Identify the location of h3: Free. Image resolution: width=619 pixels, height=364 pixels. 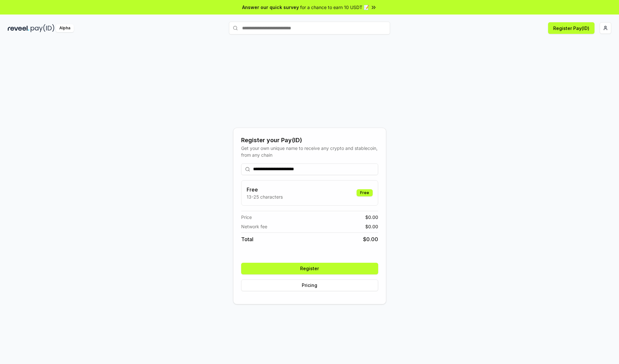
(265, 189).